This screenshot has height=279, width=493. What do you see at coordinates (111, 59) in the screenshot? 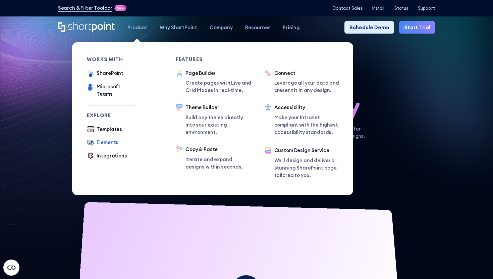
I see `div: works with` at bounding box center [111, 59].